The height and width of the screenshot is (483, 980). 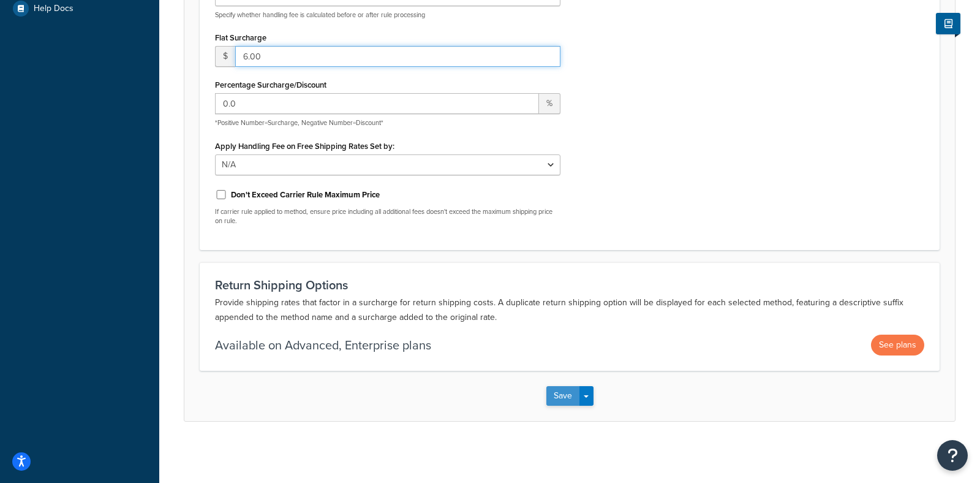 I want to click on button: Save, so click(x=563, y=396).